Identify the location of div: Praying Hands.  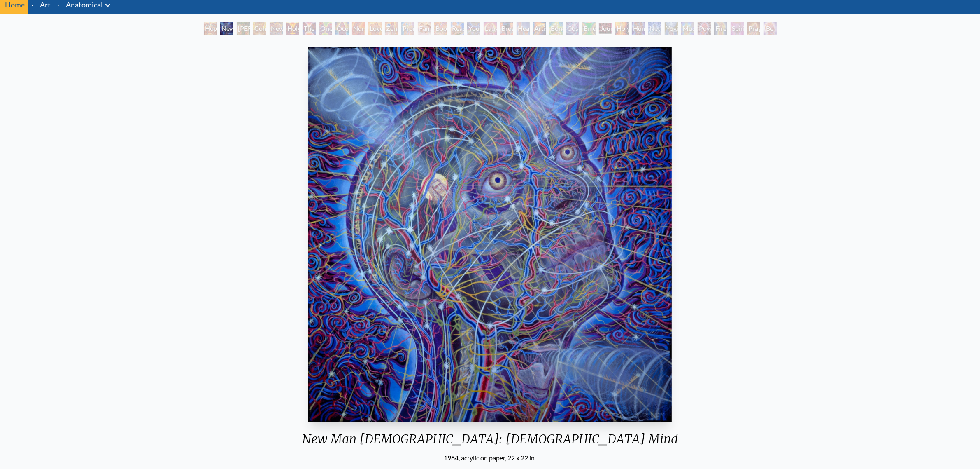
(754, 29).